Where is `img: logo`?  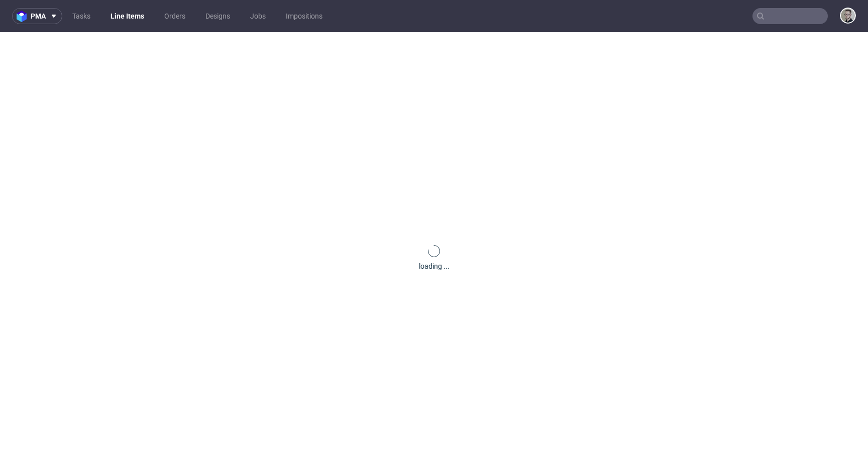
img: logo is located at coordinates (23, 16).